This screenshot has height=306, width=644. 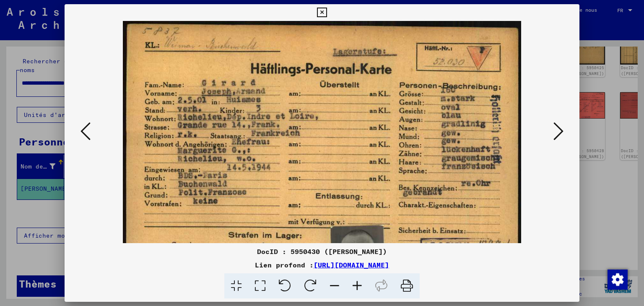 I want to click on img: 001.jpg, so click(x=322, y=164).